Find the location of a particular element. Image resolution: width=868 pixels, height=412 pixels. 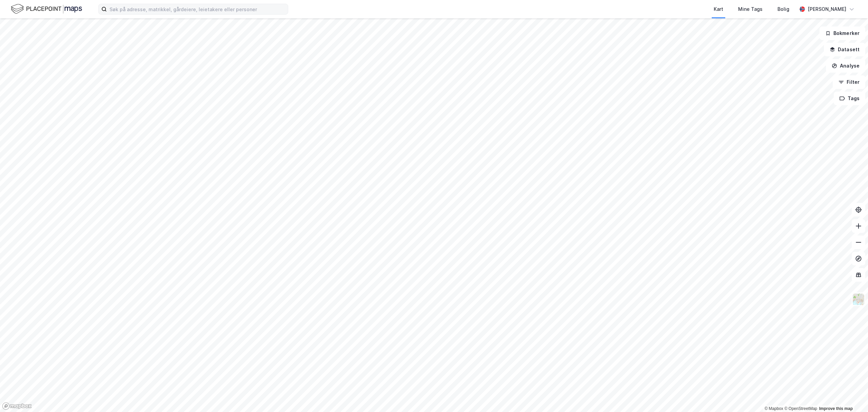

a: OpenStreetMap is located at coordinates (801, 409).